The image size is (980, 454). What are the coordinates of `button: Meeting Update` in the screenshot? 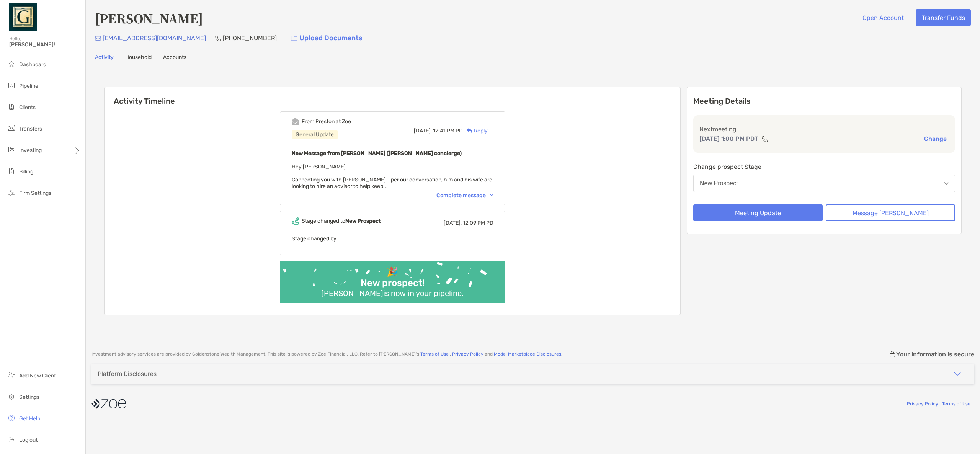 It's located at (758, 213).